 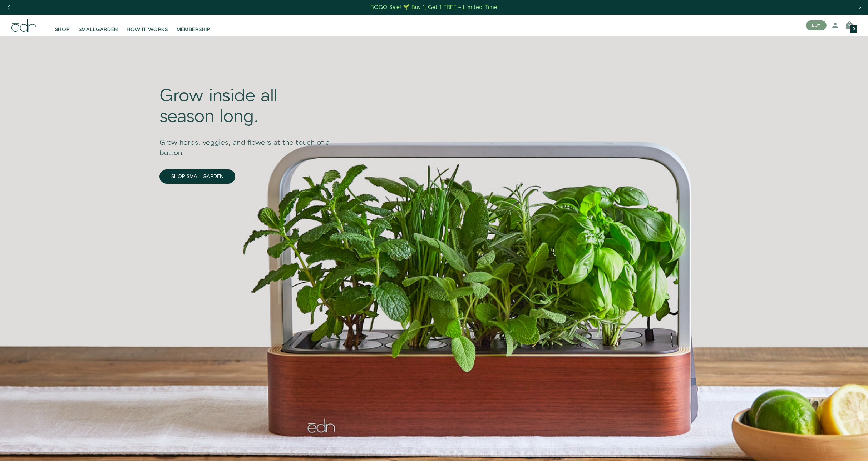 I want to click on span: SMALLGARDEN, so click(x=98, y=29).